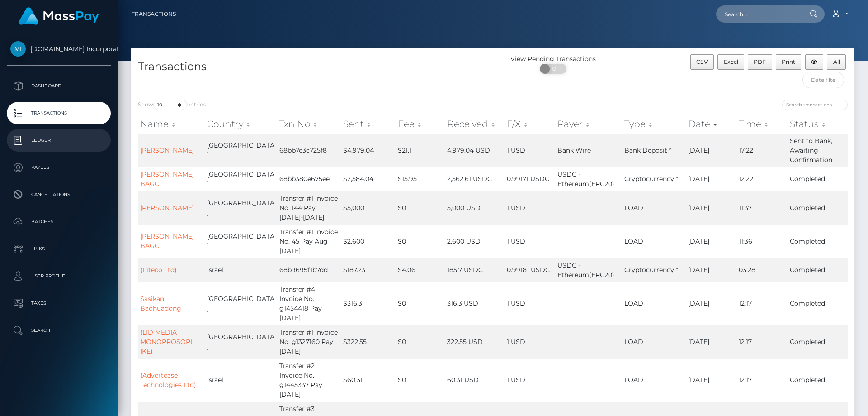 This screenshot has height=416, width=868. Describe the element at coordinates (368, 150) in the screenshot. I see `td: $4,979.04` at that location.